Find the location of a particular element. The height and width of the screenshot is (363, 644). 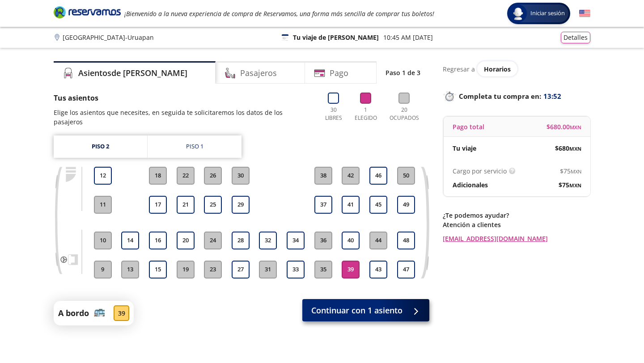

button: 31 is located at coordinates (268, 270).